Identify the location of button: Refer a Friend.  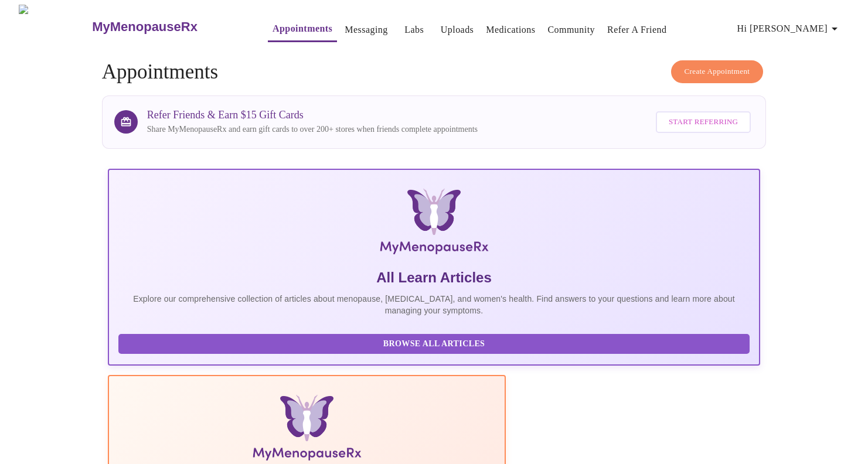
(637, 30).